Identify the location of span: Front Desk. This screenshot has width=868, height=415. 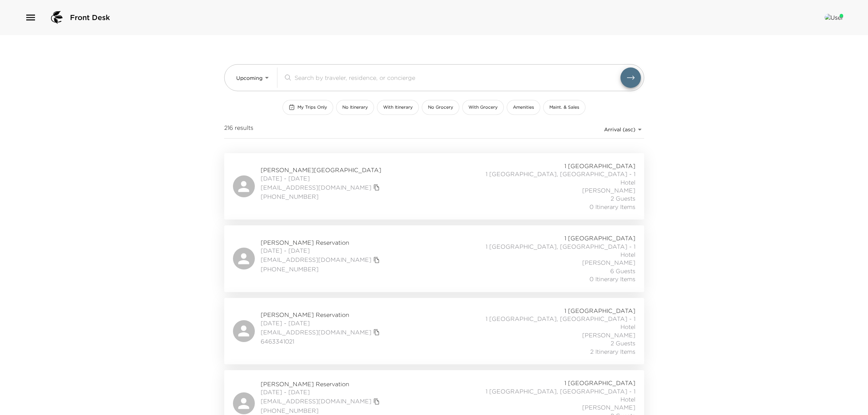
(90, 18).